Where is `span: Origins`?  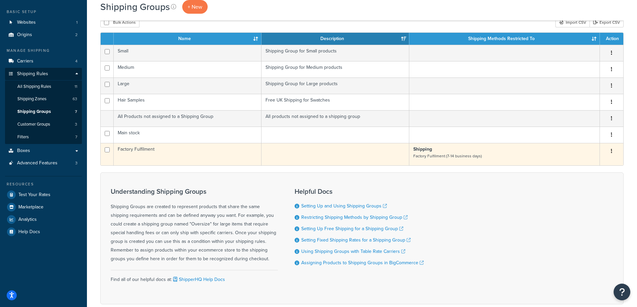 span: Origins is located at coordinates (24, 35).